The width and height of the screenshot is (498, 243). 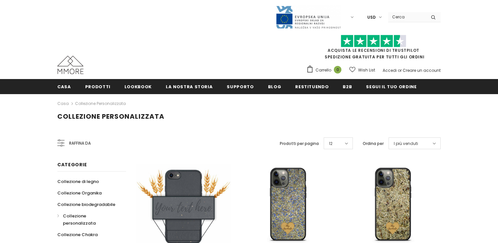 What do you see at coordinates (391, 86) in the screenshot?
I see `a: Segui il tuo ordine` at bounding box center [391, 86].